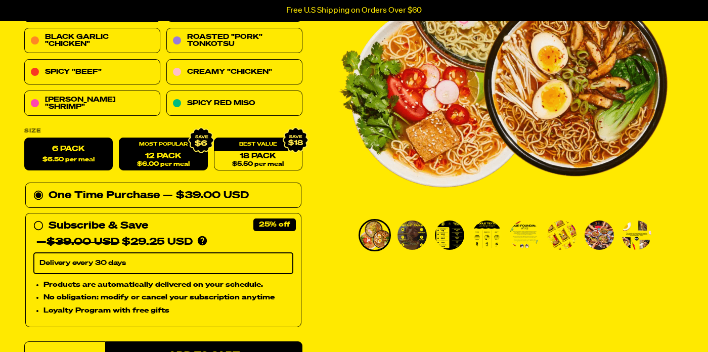 The image size is (708, 352). What do you see at coordinates (168, 298) in the screenshot?
I see `li: No obligation: modify or cancel your subscription anytime` at bounding box center [168, 298].